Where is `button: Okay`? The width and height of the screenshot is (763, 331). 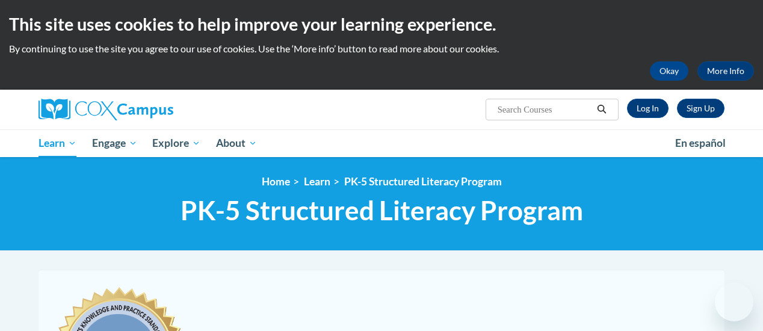 button: Okay is located at coordinates (669, 71).